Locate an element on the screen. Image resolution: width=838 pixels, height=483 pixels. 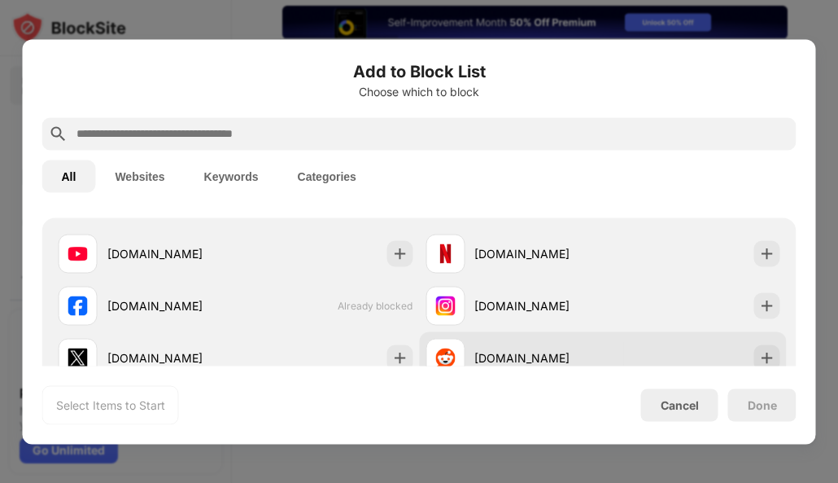
button: Keywords is located at coordinates (231, 176).